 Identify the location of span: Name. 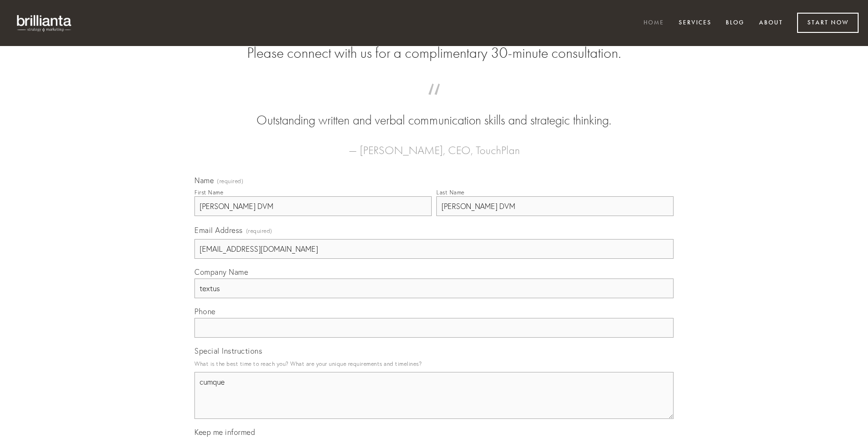
(204, 180).